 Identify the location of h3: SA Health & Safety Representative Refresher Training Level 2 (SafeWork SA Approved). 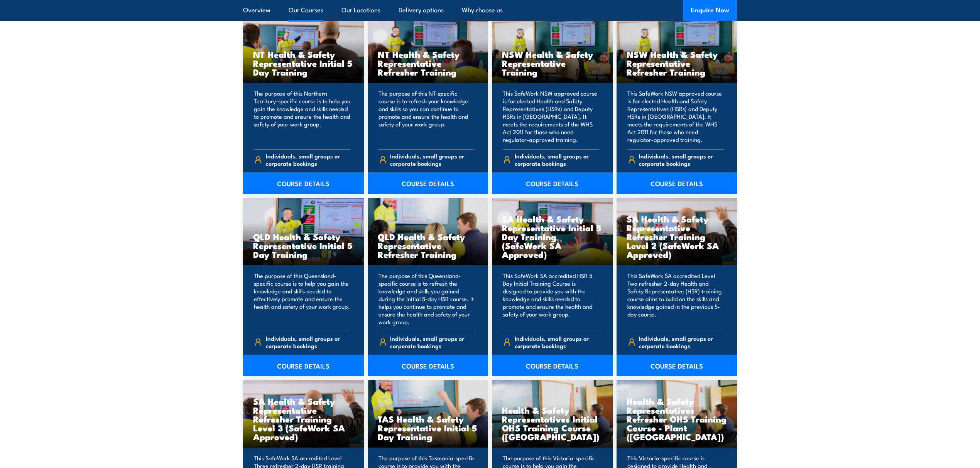
(677, 236).